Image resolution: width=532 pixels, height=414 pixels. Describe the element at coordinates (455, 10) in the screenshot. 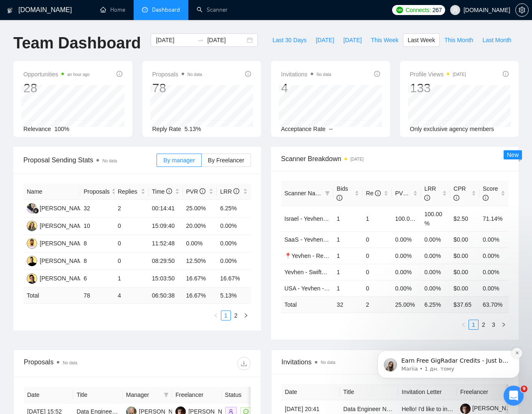

I see `span: user` at that location.